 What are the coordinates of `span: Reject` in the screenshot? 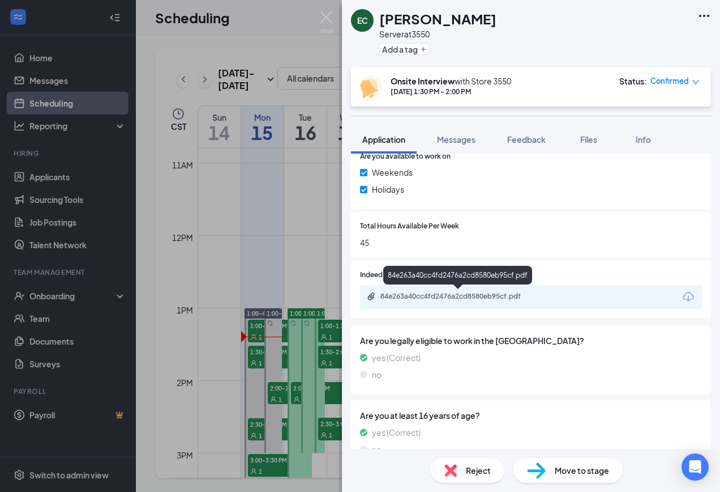 It's located at (478, 470).